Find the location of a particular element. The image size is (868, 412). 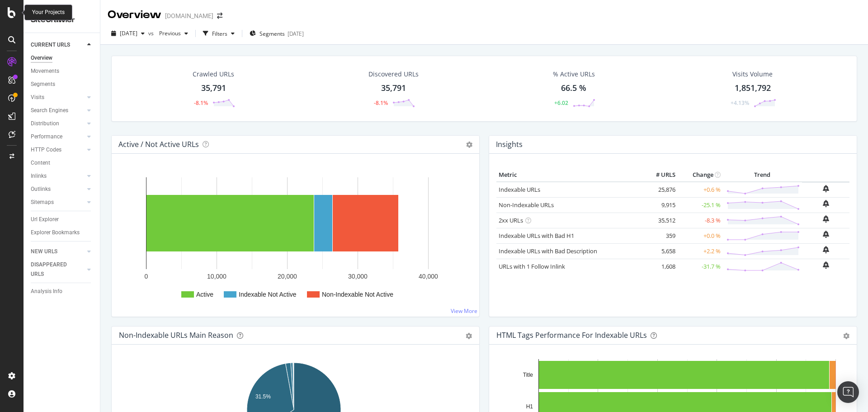

td: 35,512 is located at coordinates (659, 220).